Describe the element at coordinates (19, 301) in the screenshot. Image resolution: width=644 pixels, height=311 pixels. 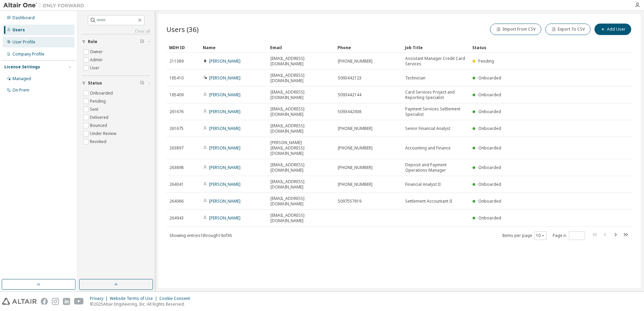
I see `img: altair_logo.svg` at that location.